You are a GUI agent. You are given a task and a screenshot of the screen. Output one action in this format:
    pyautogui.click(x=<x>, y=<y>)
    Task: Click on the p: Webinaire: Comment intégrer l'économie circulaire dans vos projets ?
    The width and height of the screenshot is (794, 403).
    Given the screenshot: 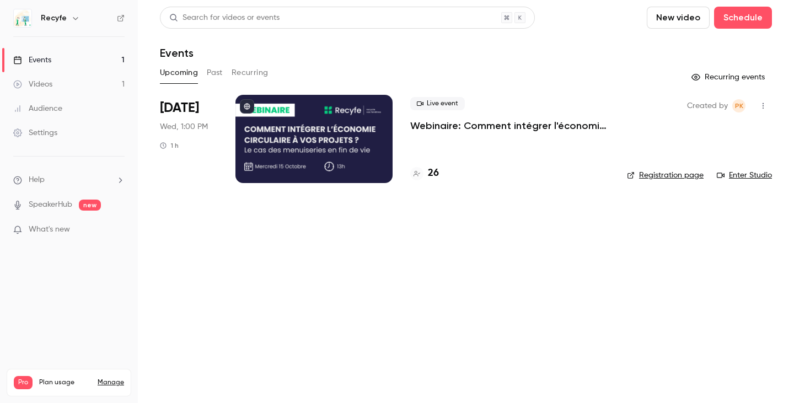 What is the action you would take?
    pyautogui.click(x=509, y=126)
    